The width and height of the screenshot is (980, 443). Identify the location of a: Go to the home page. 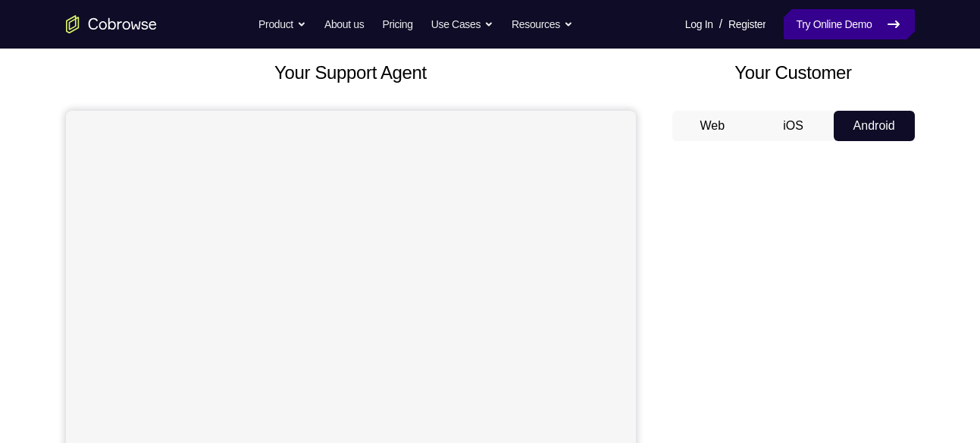
(111, 25).